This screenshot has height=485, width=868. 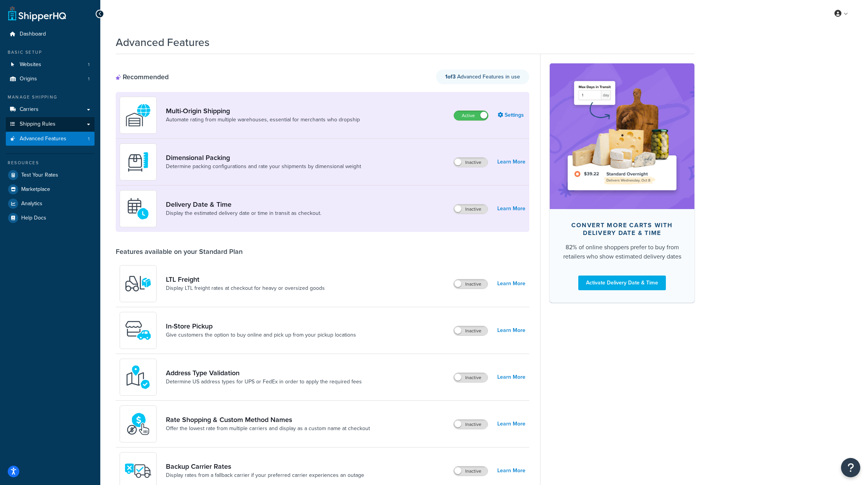 I want to click on span: Origins, so click(x=28, y=79).